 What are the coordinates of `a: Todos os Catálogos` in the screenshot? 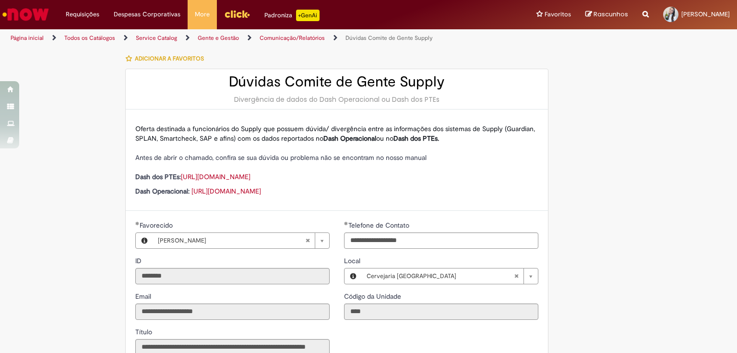 It's located at (90, 38).